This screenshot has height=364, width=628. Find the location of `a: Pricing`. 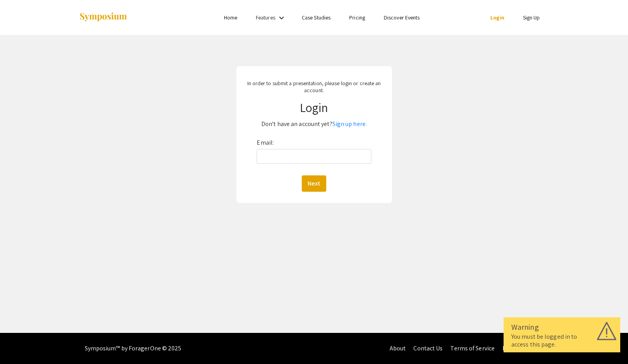

a: Pricing is located at coordinates (357, 18).